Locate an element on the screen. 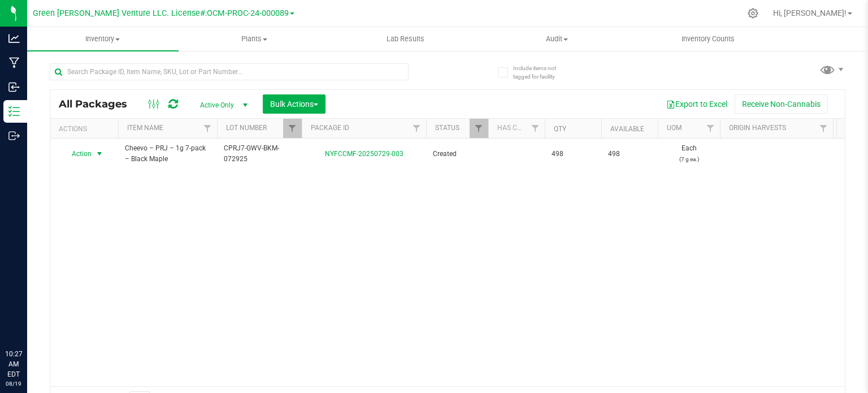 The width and height of the screenshot is (868, 393). a: UOM is located at coordinates (674, 128).